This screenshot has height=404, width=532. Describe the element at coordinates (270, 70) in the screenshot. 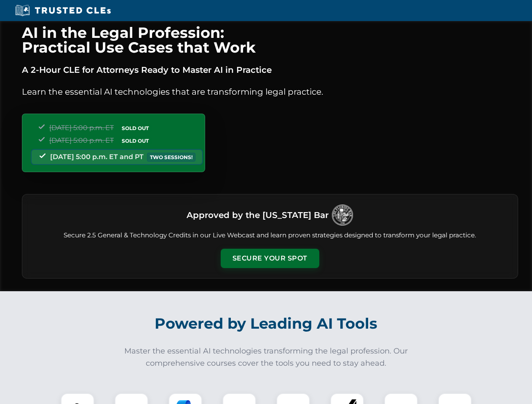

I see `p: A 2-Hour CLE for Attorneys Ready to Master AI in Practice` at that location.